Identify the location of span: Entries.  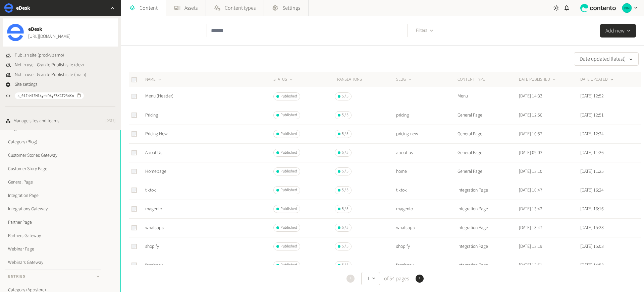
(16, 277).